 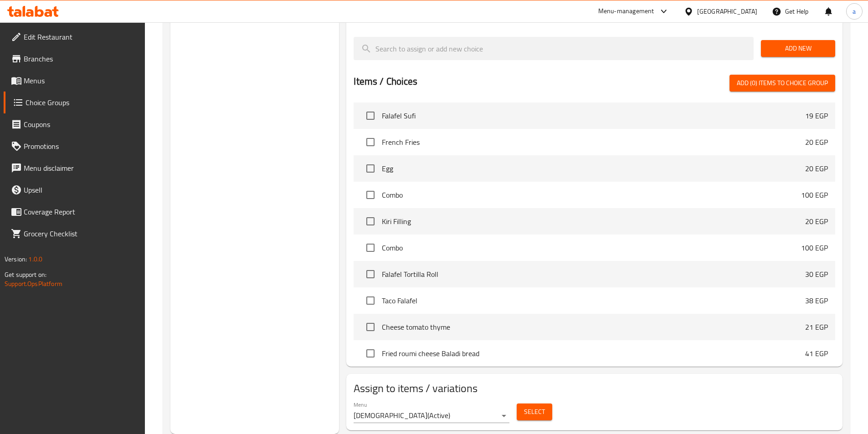 What do you see at coordinates (626, 11) in the screenshot?
I see `div: Menu-management` at bounding box center [626, 11].